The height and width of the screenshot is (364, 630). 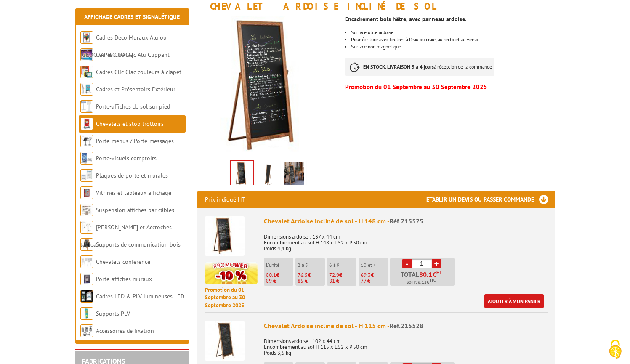 What do you see at coordinates (294, 175) in the screenshot?
I see `img: 215525_chevalet_1480x520x500_situation.jpg` at bounding box center [294, 175].